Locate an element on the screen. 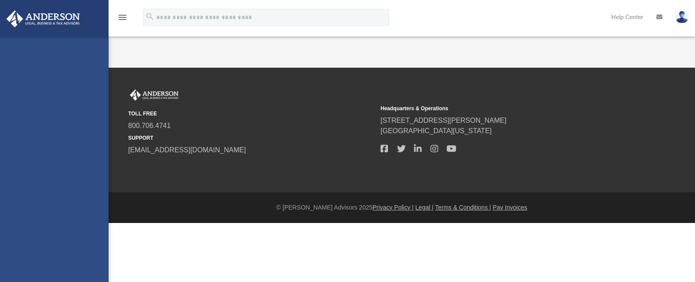 Image resolution: width=695 pixels, height=282 pixels. small: TOLL FREE is located at coordinates (251, 114).